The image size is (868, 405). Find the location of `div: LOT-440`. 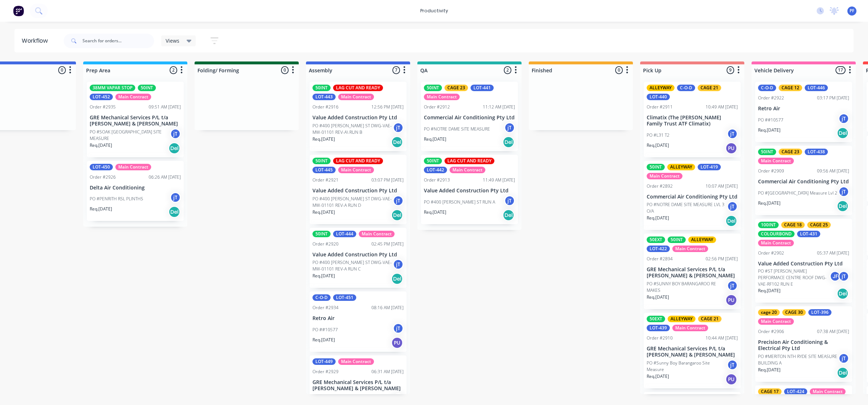

div: LOT-440 is located at coordinates (657, 97).